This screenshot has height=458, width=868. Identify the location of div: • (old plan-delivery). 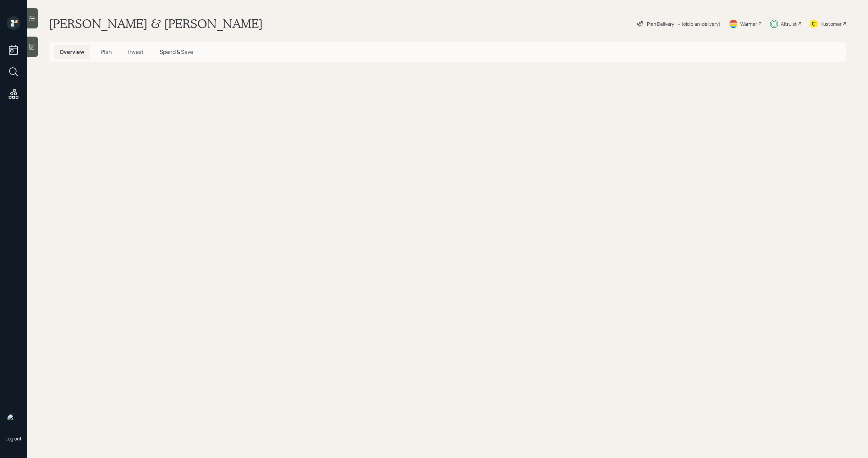
(699, 24).